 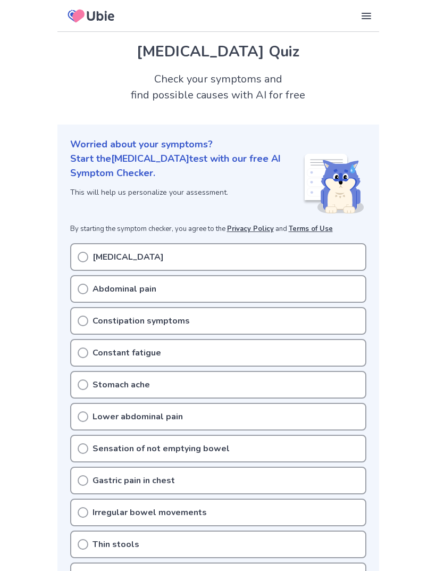 What do you see at coordinates (133, 480) in the screenshot?
I see `p: Gastric pain in chest` at bounding box center [133, 480].